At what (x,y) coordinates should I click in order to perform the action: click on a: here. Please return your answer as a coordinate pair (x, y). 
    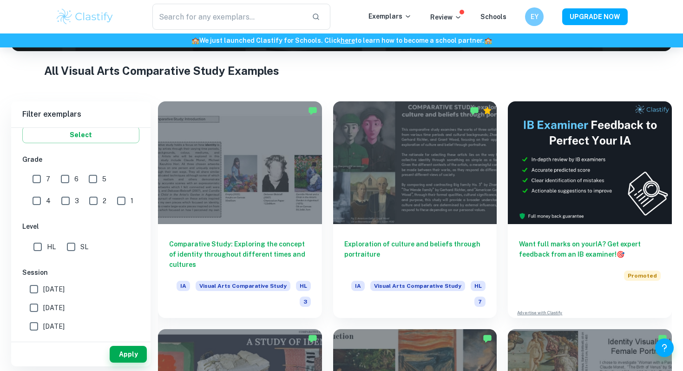
    Looking at the image, I should click on (347, 40).